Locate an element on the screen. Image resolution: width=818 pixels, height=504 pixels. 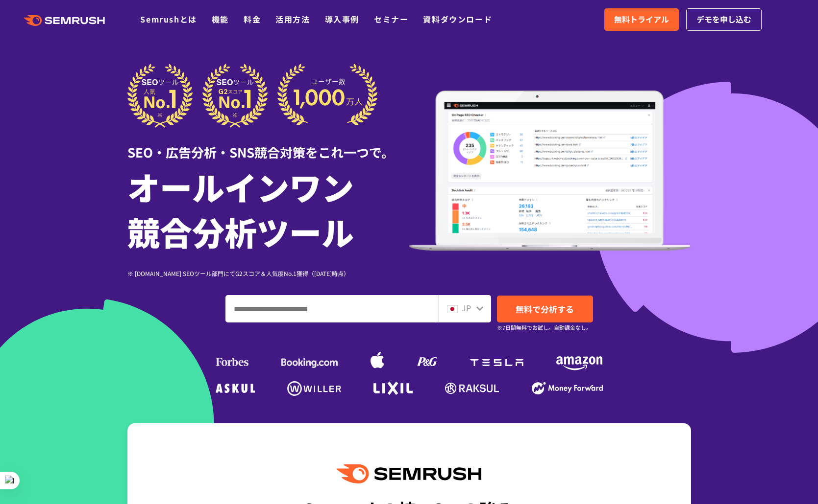
span: JP is located at coordinates (466, 308).